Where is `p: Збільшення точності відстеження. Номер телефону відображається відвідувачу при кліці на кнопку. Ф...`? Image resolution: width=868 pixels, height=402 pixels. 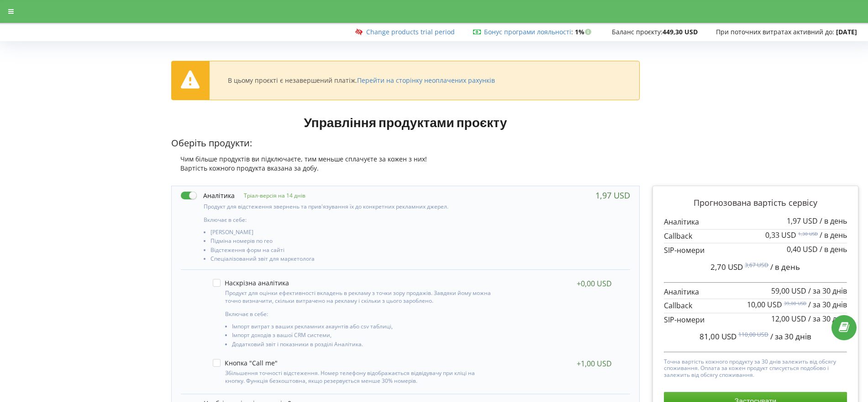
p: Збільшення точності відстеження. Номер телефону відображається відвідувачу при кліці на кнопку. Ф... is located at coordinates (358, 377).